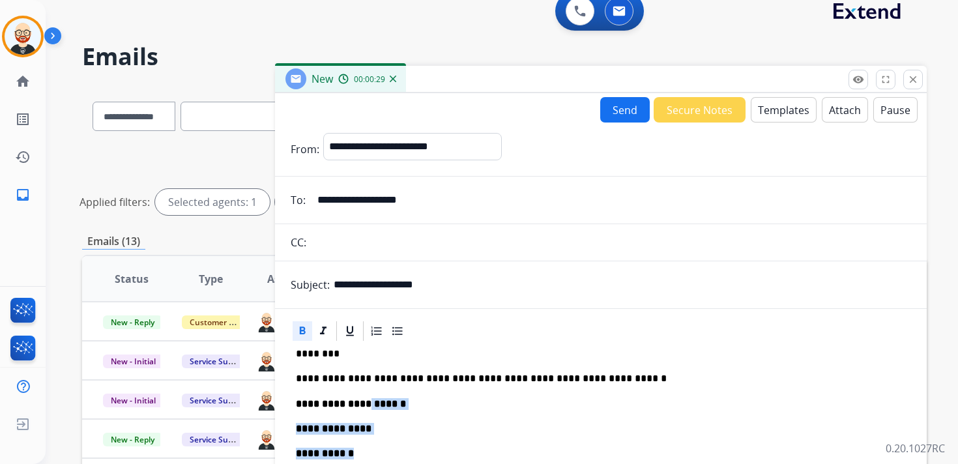  What do you see at coordinates (350, 331) in the screenshot?
I see `div: Underline` at bounding box center [350, 331].